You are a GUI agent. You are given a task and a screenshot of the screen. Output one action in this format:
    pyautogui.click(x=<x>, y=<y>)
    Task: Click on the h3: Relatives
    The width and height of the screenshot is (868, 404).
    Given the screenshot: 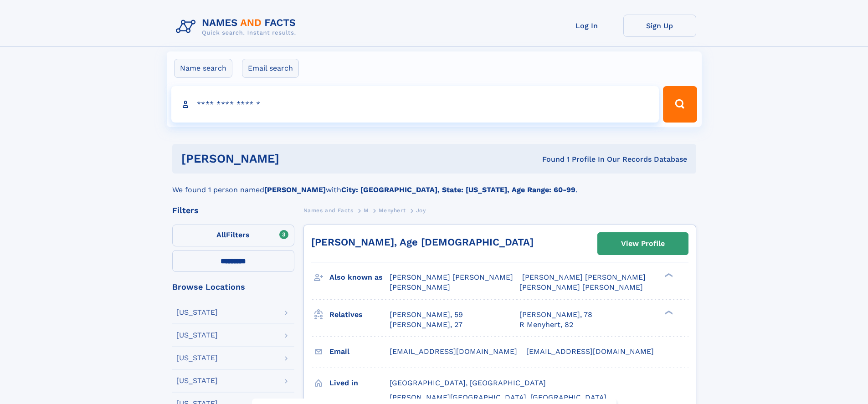 What is the action you would take?
    pyautogui.click(x=359, y=315)
    